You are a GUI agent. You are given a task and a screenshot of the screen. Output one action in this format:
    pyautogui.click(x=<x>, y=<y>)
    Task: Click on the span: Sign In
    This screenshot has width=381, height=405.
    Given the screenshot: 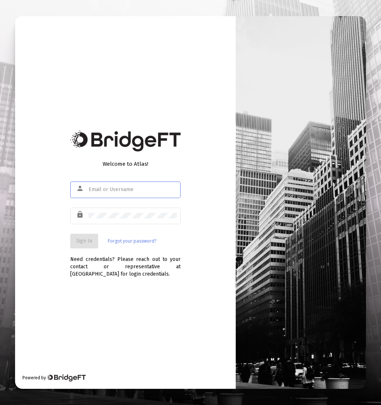 What is the action you would take?
    pyautogui.click(x=84, y=241)
    